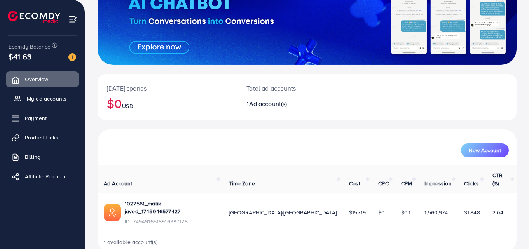  I want to click on a: Product Links, so click(42, 138).